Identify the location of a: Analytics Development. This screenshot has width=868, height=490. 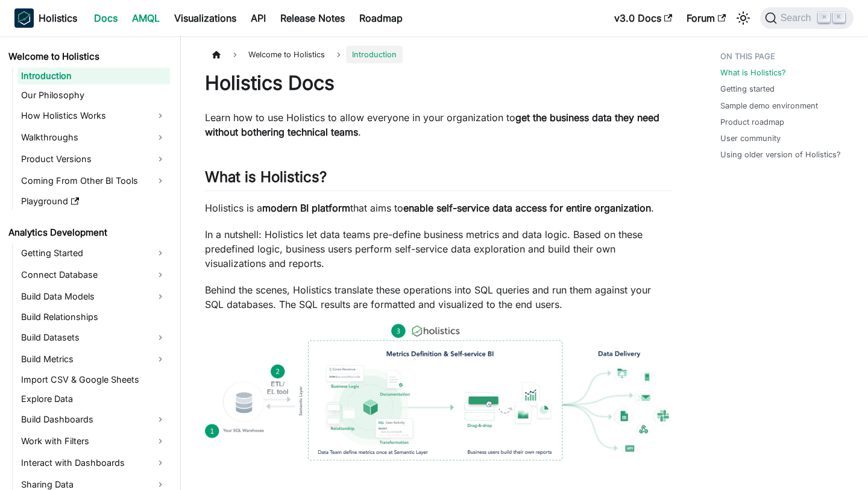
(88, 233).